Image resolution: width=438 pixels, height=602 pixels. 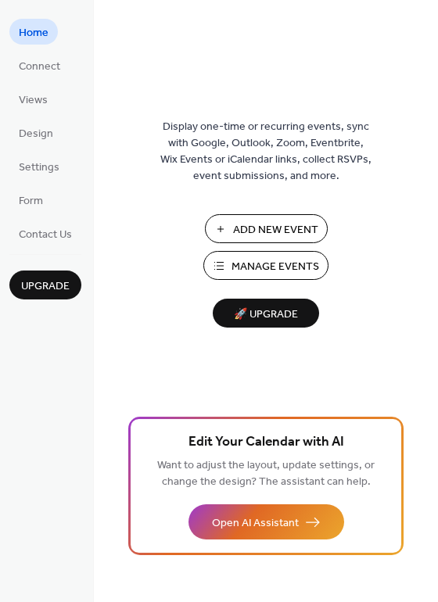 I want to click on a: Home, so click(x=34, y=31).